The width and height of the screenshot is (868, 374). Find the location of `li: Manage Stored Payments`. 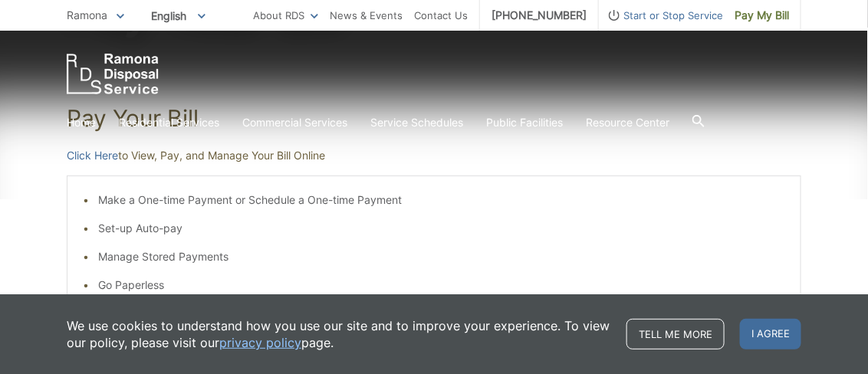

li: Manage Stored Payments is located at coordinates (441, 257).